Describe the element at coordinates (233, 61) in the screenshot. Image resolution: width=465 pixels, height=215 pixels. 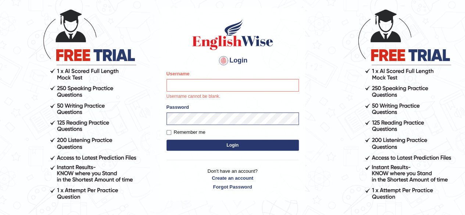
I see `h4: Login` at that location.